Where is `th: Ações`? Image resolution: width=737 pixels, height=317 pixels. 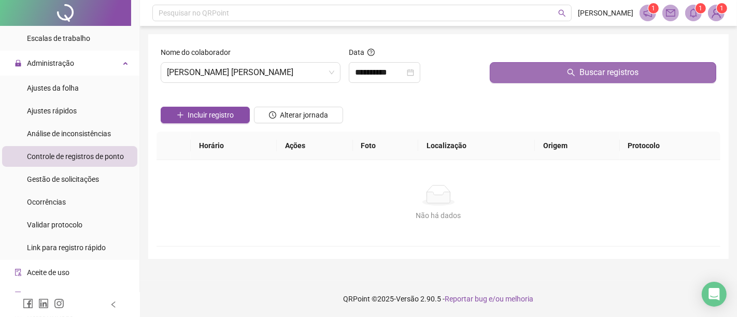
th: Ações is located at coordinates (315, 146).